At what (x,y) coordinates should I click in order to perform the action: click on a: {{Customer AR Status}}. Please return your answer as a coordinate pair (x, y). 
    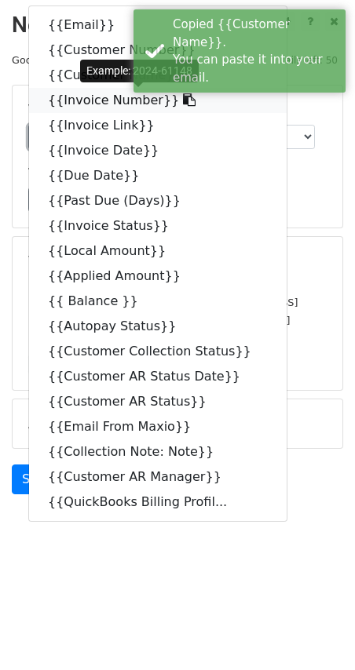
    Looking at the image, I should click on (158, 402).